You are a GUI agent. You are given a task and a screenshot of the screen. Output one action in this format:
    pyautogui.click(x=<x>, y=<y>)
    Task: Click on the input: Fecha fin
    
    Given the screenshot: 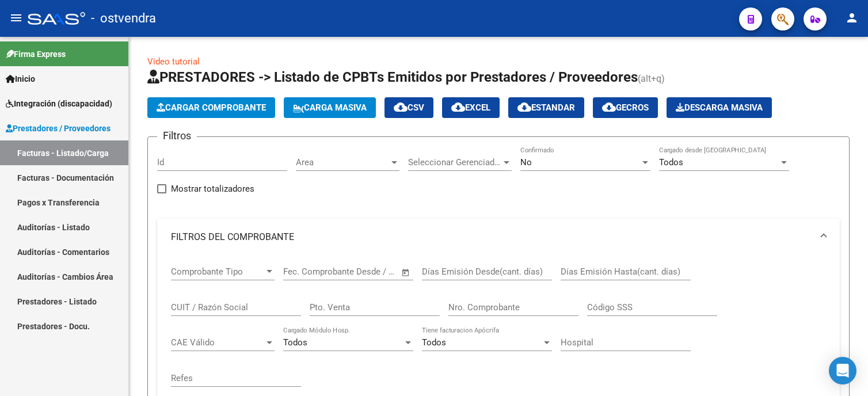 What is the action you would take?
    pyautogui.click(x=368, y=272)
    